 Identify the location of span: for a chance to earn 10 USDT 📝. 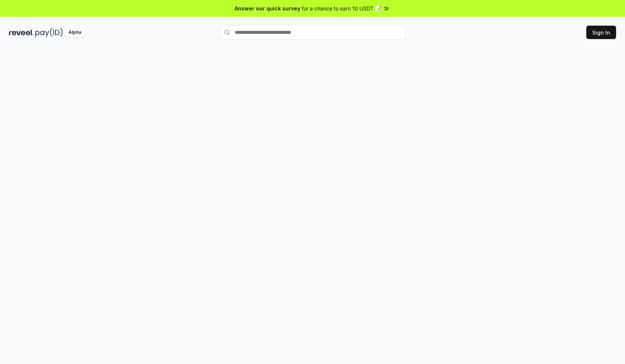
(342, 8).